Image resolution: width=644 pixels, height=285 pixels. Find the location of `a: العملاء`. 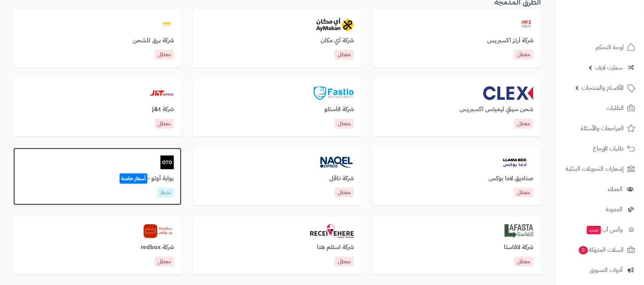

a: العملاء is located at coordinates (599, 189).